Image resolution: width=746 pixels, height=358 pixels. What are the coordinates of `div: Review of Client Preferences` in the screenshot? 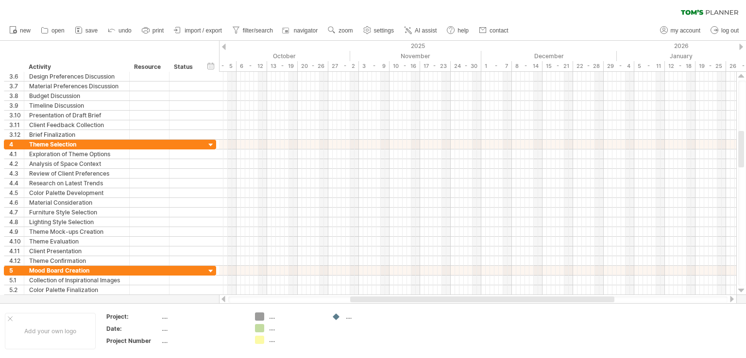 It's located at (77, 173).